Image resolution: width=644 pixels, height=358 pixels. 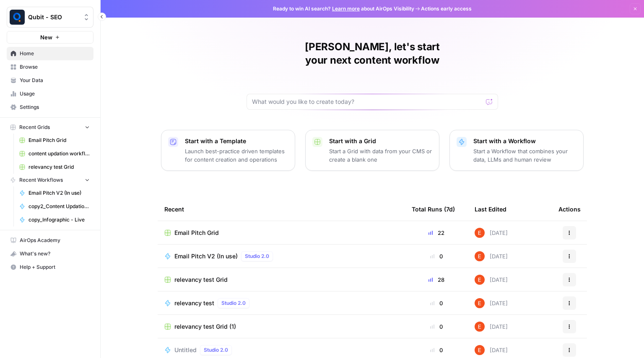 I want to click on div: What's new?, so click(x=50, y=254).